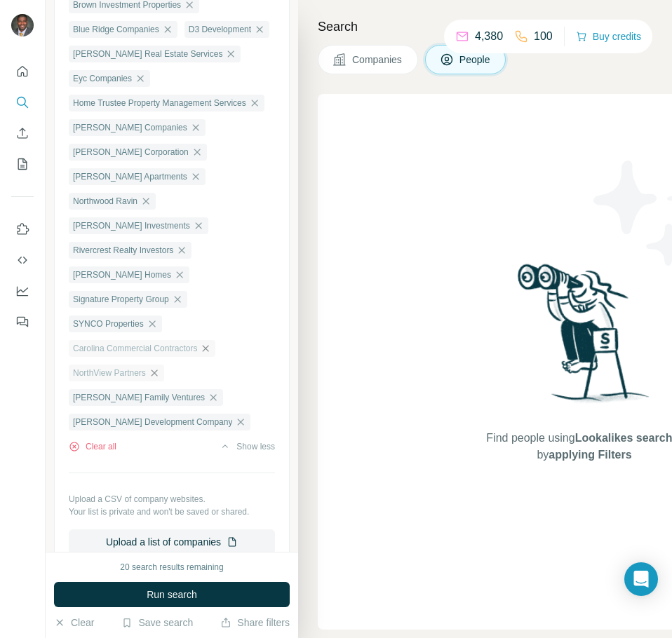 Image resolution: width=672 pixels, height=638 pixels. I want to click on span: Blue Ridge Companies, so click(116, 30).